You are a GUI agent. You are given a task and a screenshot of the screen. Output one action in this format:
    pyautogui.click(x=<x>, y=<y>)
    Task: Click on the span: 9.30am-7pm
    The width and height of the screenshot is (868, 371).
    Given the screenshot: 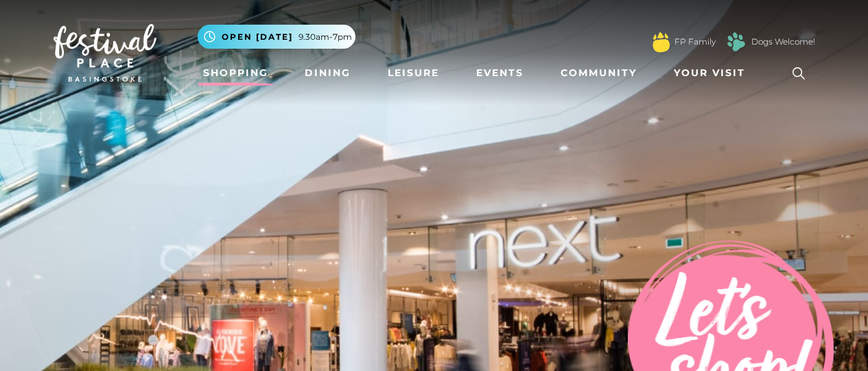 What is the action you would take?
    pyautogui.click(x=325, y=37)
    